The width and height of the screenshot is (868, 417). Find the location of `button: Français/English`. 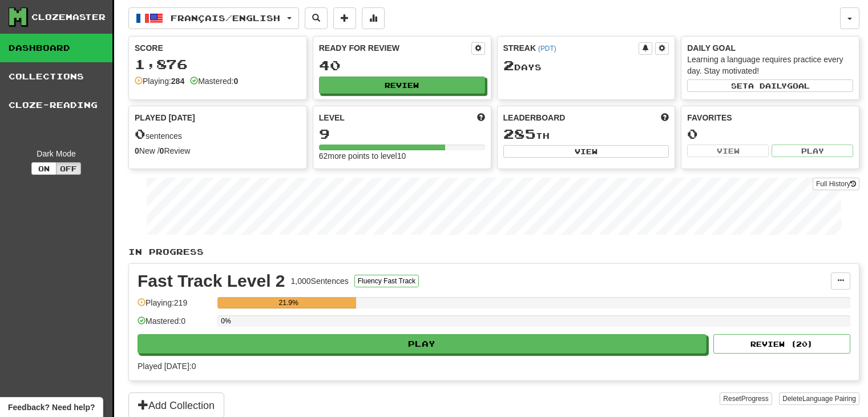

button: Français/English is located at coordinates (214, 18).